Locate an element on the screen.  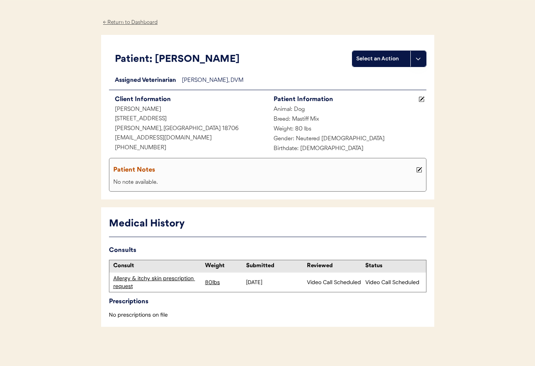
div: No note available. is located at coordinates (267, 182).